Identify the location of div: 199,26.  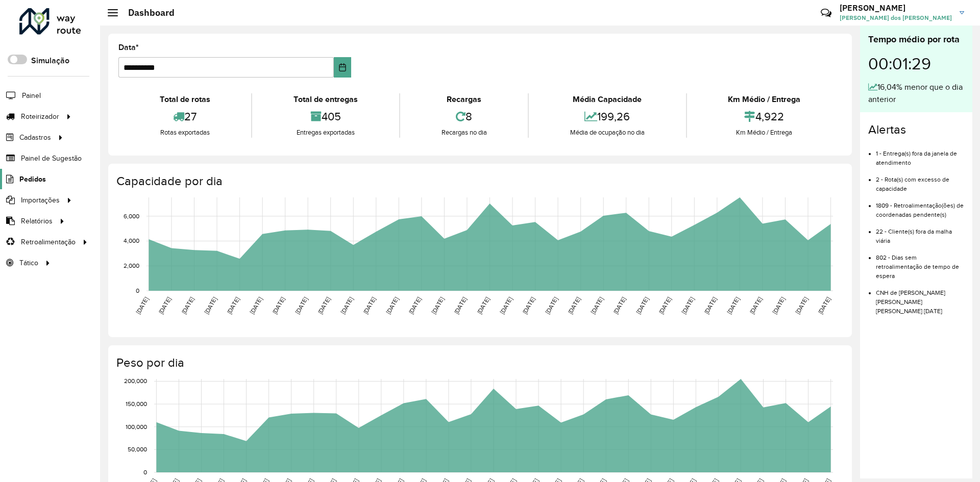
(607, 117).